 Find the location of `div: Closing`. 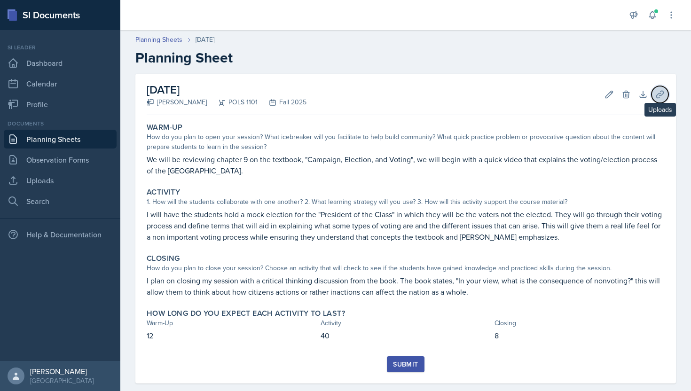

div: Closing is located at coordinates (579, 323).